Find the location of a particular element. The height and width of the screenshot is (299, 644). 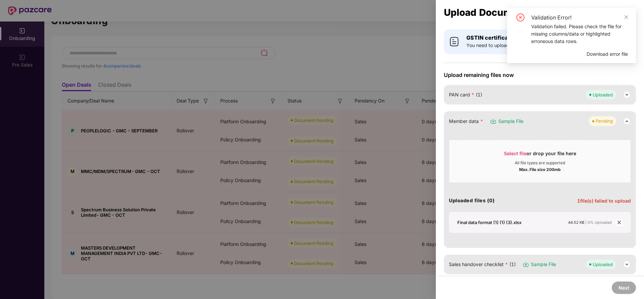

span: Sales handover checklist (1) is located at coordinates (482, 264).